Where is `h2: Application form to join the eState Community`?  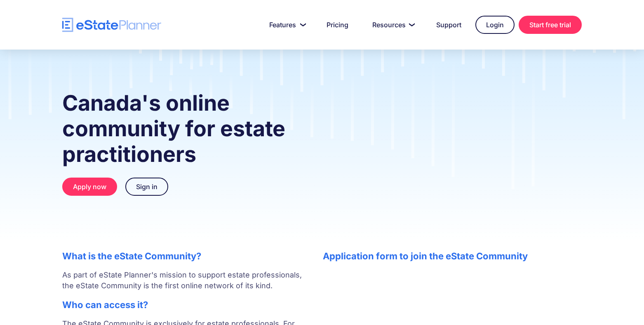 h2: Application form to join the eState Community is located at coordinates (452, 256).